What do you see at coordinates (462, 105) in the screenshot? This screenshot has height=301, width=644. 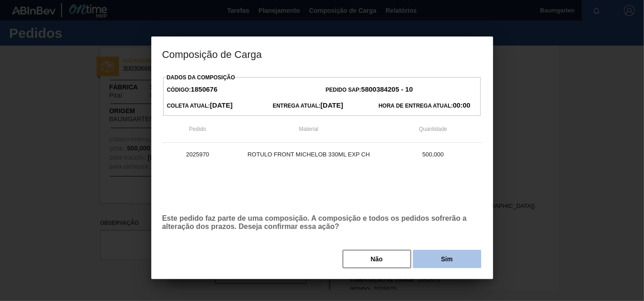 I see `strong: 00:00` at bounding box center [462, 105].